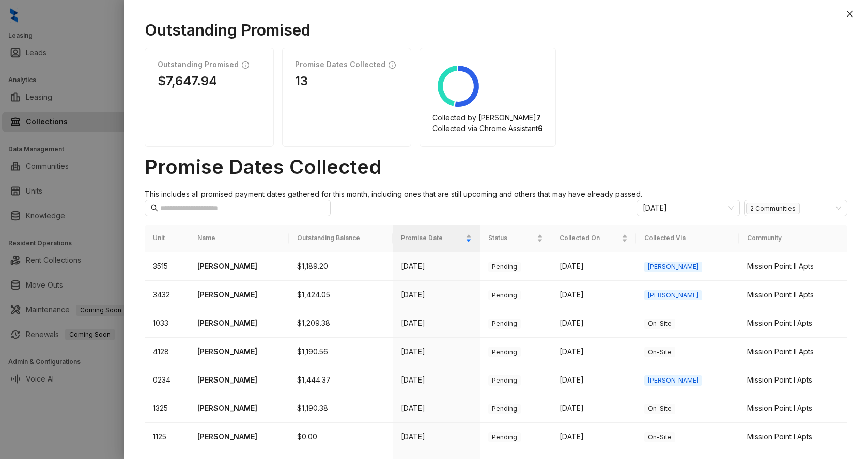 The height and width of the screenshot is (459, 868). Describe the element at coordinates (393, 193) in the screenshot. I see `span: This includes all promised payment dates gathered for this month, including ones that are still u...` at that location.